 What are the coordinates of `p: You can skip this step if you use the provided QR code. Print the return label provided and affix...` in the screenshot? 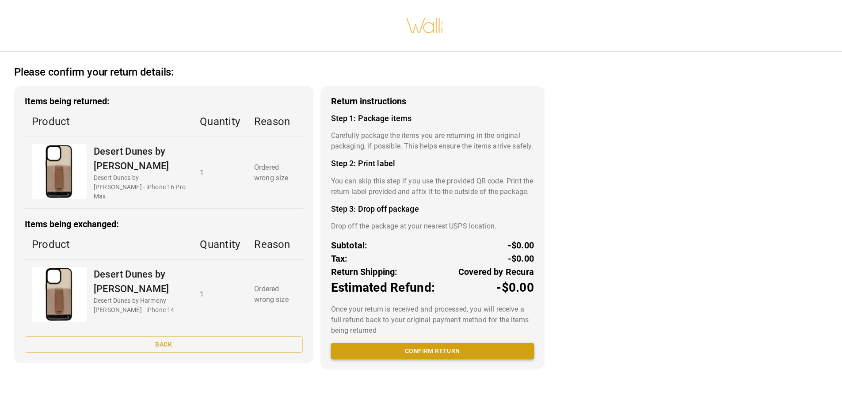 It's located at (432, 186).